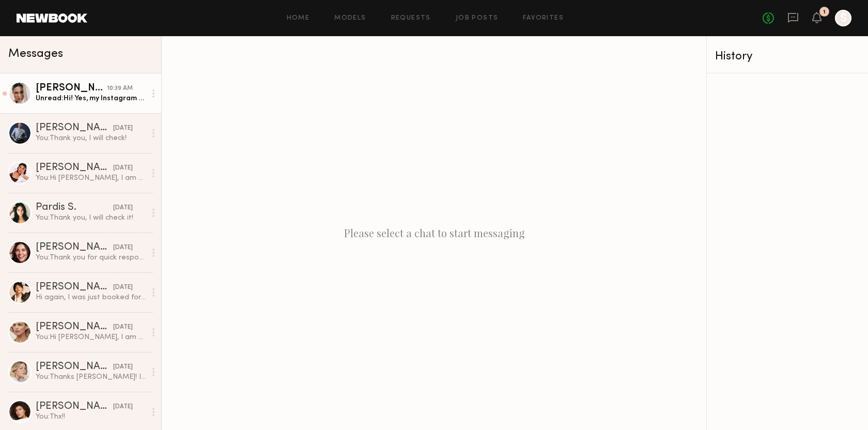 The width and height of the screenshot is (868, 430). Describe the element at coordinates (434, 233) in the screenshot. I see `div: Please select a chat to start messaging` at that location.